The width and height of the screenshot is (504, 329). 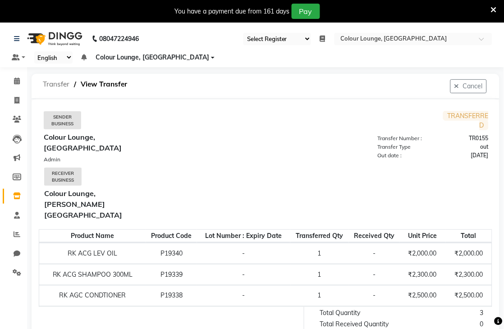 I want to click on td: P19338, so click(x=171, y=296).